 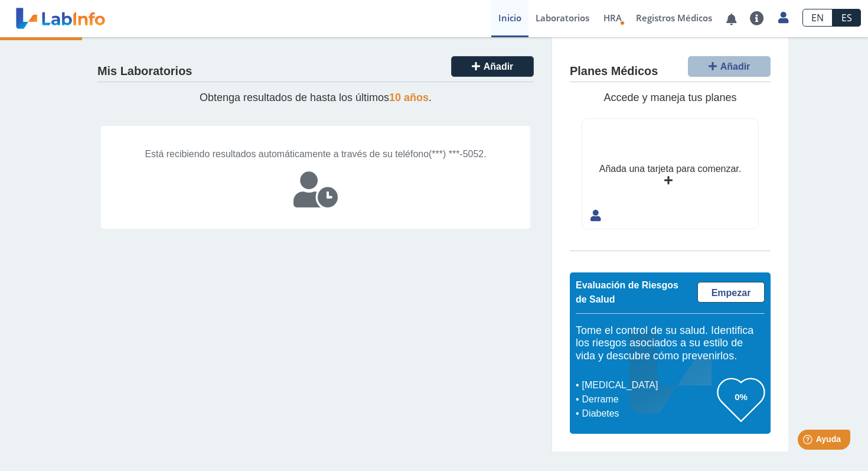 What do you see at coordinates (612, 18) in the screenshot?
I see `font: HRA` at bounding box center [612, 18].